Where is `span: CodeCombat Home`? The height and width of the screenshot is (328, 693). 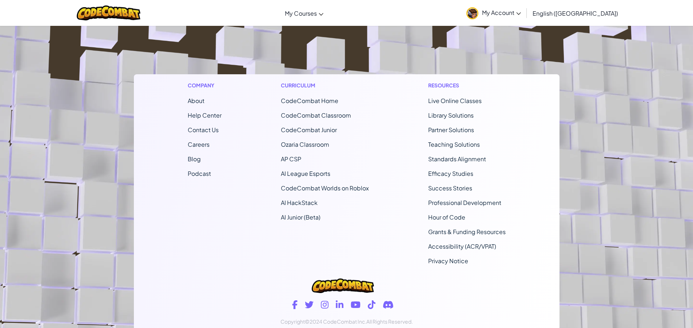 span: CodeCombat Home is located at coordinates (309, 100).